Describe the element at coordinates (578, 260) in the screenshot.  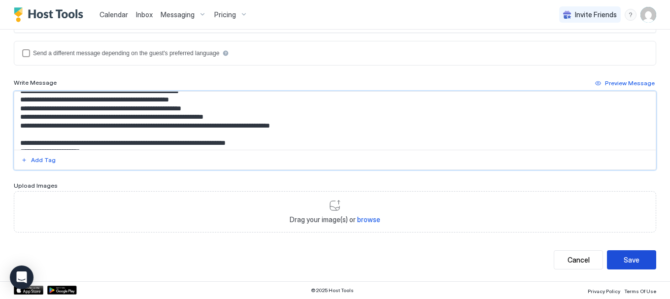
I see `div: Cancel` at that location.